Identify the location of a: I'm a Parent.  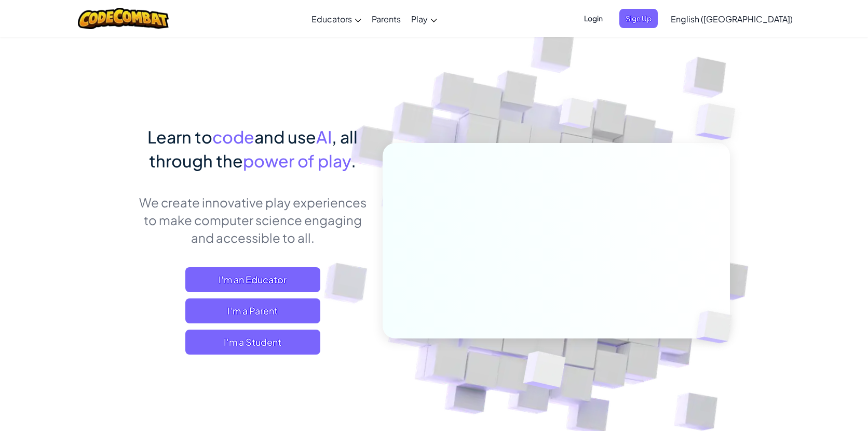
(253, 311).